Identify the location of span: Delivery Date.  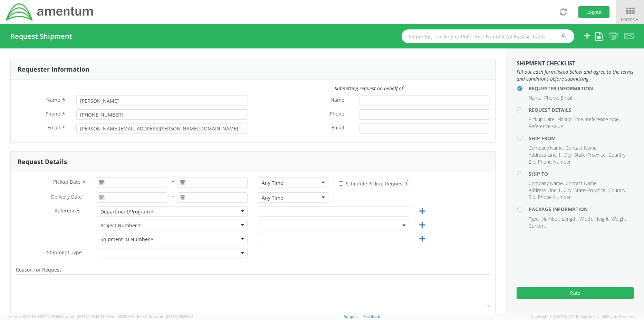
(66, 197).